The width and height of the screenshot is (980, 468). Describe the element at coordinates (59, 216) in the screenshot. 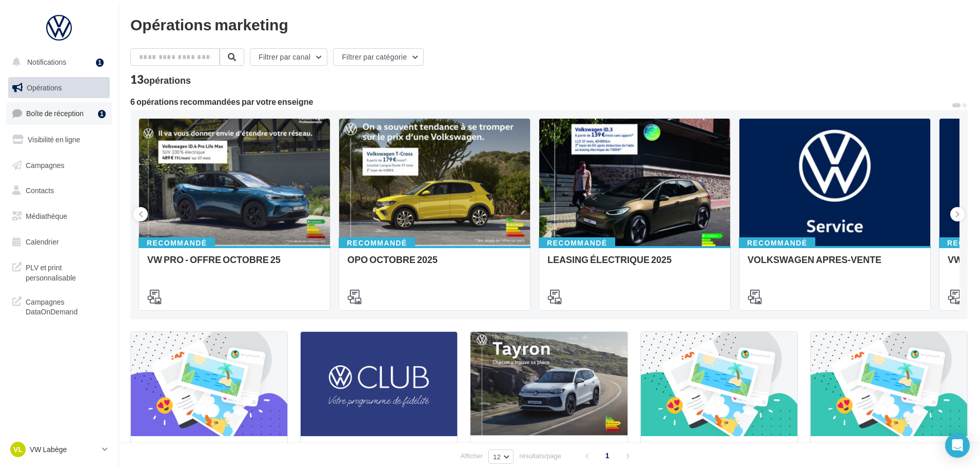

I see `a: Médiathèque` at that location.